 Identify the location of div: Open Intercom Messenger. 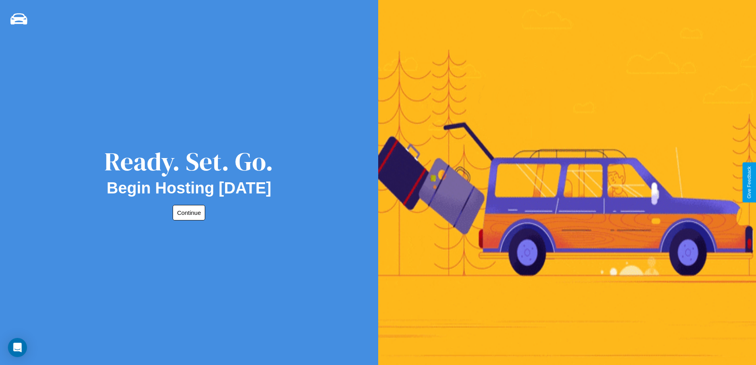
(17, 347).